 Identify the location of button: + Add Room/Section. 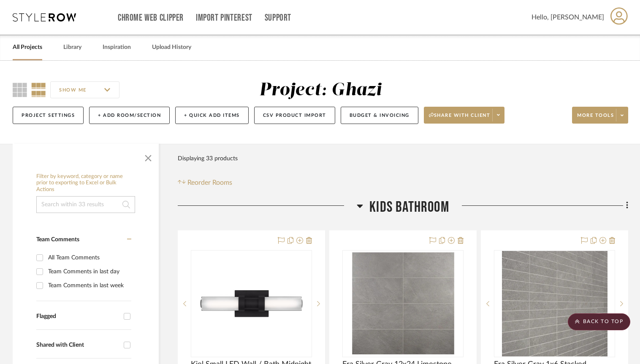
(129, 116).